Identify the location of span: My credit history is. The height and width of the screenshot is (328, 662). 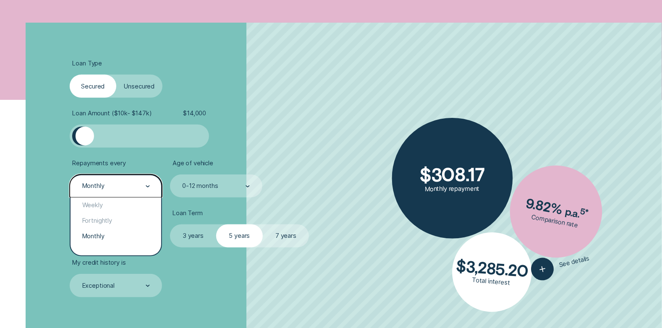
(99, 263).